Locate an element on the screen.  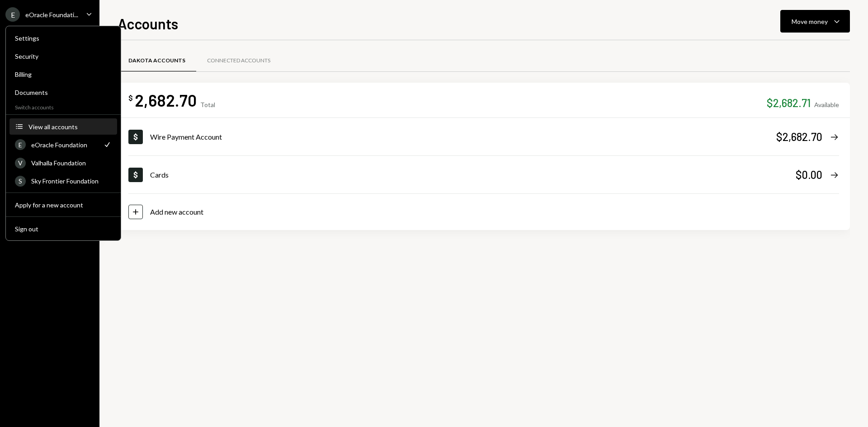
div: Security is located at coordinates (64, 56).